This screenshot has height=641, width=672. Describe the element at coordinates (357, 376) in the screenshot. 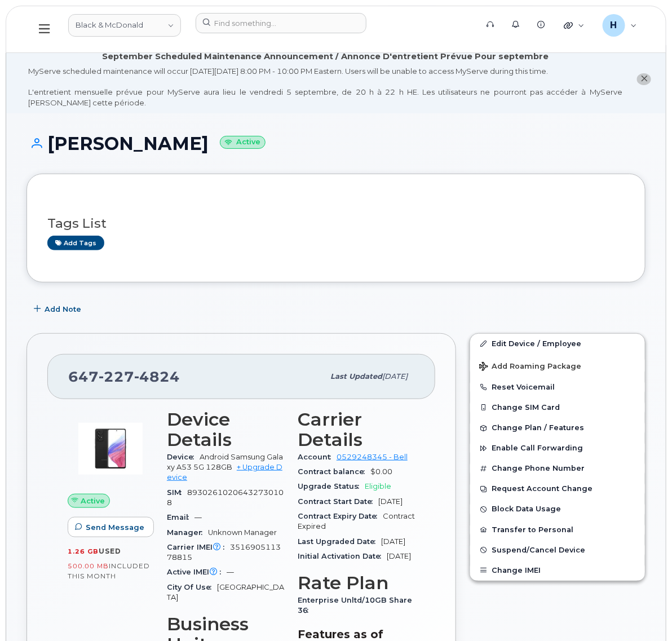

I see `span: Last updated` at that location.